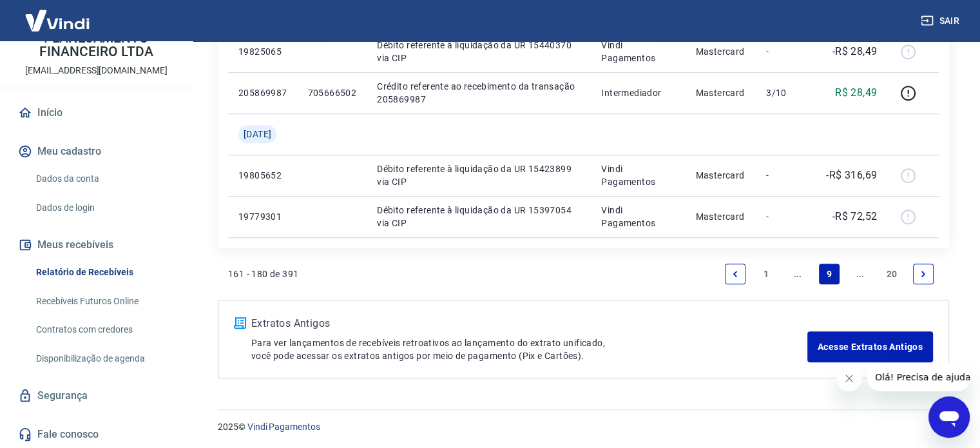 The width and height of the screenshot is (980, 448). Describe the element at coordinates (96, 151) in the screenshot. I see `button: Meu cadastro` at that location.